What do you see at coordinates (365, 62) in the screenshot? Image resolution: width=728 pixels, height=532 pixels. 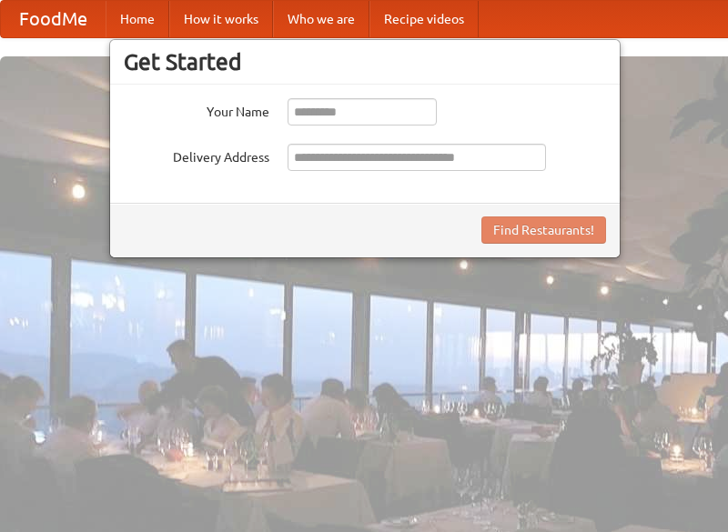 I see `h3: Get Started` at bounding box center [365, 62].